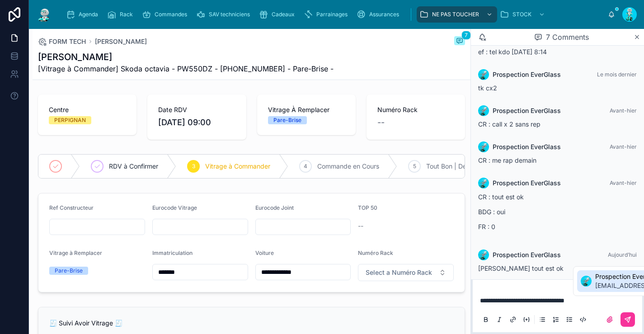 The image size is (644, 334). I want to click on span: Assurances, so click(384, 15).